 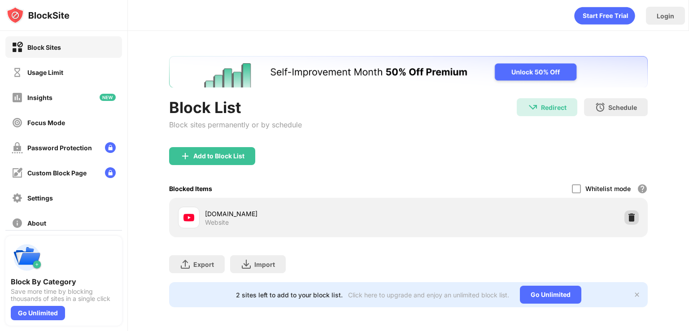 What do you see at coordinates (57, 173) in the screenshot?
I see `div: Custom Block Page` at bounding box center [57, 173].